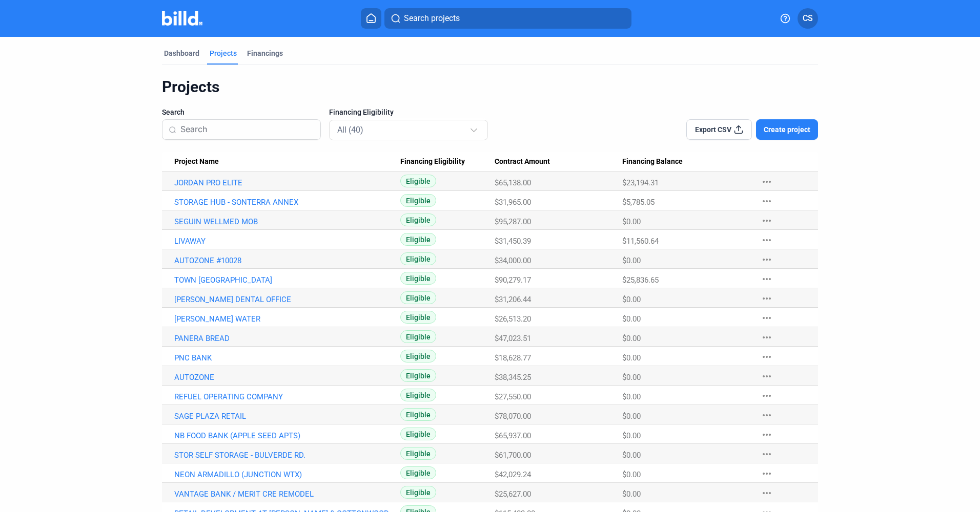 This screenshot has height=512, width=980. What do you see at coordinates (287, 261) in the screenshot?
I see `a: AUTOZONE #10028` at bounding box center [287, 261].